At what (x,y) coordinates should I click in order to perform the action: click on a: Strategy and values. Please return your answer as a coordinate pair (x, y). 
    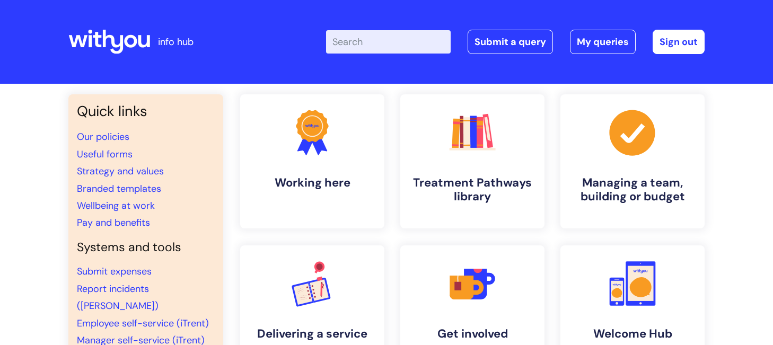
    Looking at the image, I should click on (120, 171).